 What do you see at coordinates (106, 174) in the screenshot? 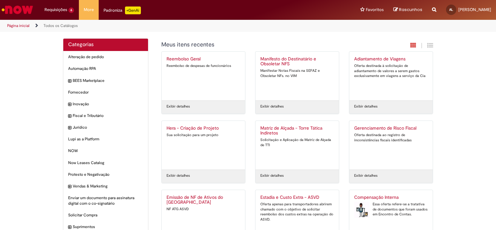
I see `span: Protesto e Negativação` at bounding box center [106, 174].